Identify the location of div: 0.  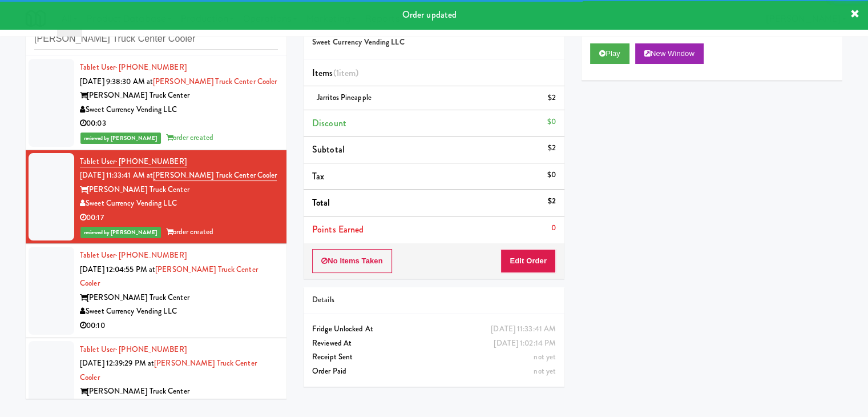
(554, 228).